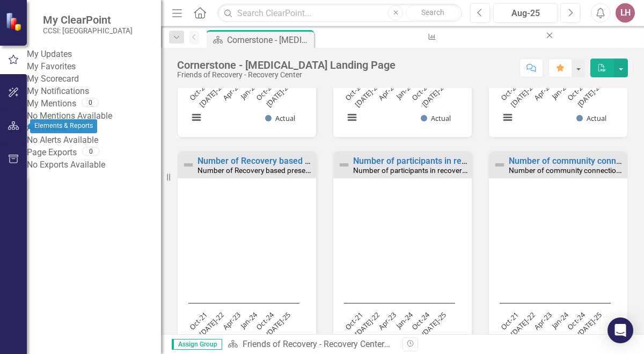 This screenshot has width=644, height=354. I want to click on button: Aug-25, so click(525, 13).